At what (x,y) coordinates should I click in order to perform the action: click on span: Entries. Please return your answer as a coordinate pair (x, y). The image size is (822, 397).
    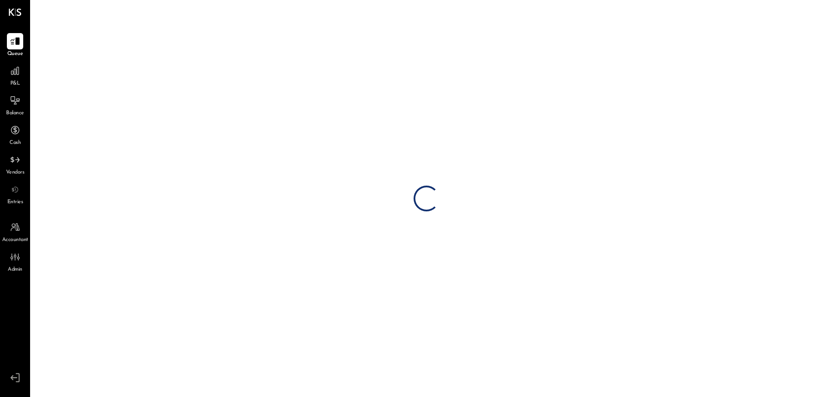
    Looking at the image, I should click on (15, 203).